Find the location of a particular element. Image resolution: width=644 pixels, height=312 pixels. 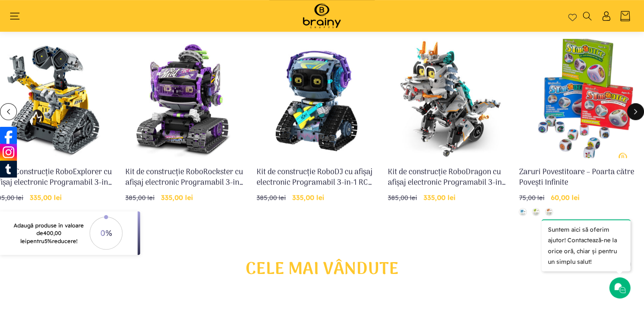

a: Kit de construcție RoboDragon cu afișaj electronic Programabil 3-in-1 RC & App - iM.Master (8054) is located at coordinates (447, 178).